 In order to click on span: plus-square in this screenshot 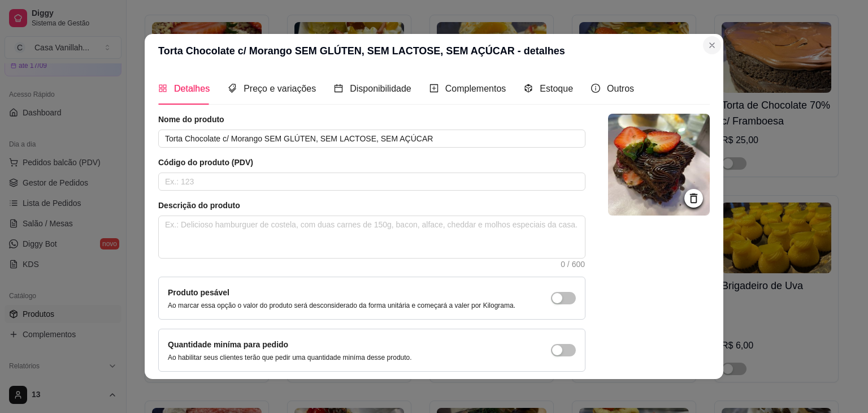, I will do `click(434, 88)`.